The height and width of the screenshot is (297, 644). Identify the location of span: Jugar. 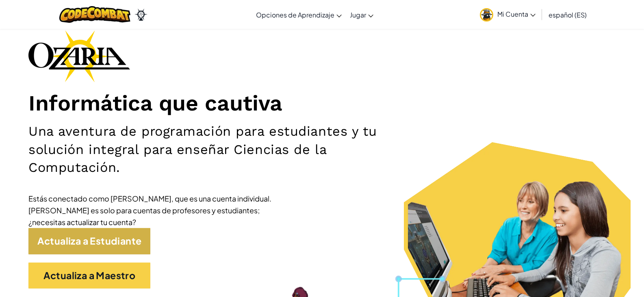
(358, 15).